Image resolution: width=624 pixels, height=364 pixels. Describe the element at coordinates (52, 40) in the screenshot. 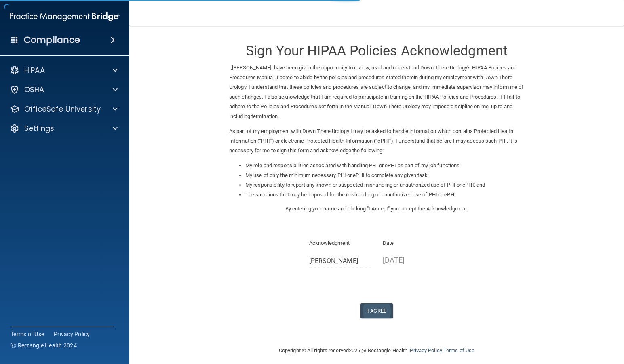

I see `h4: Compliance` at that location.